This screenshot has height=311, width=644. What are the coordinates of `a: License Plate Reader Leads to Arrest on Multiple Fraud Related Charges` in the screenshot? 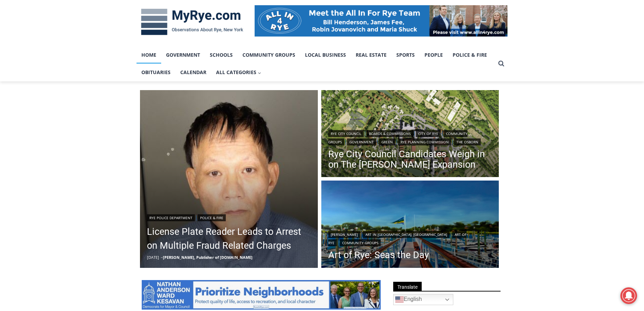 It's located at (229, 239).